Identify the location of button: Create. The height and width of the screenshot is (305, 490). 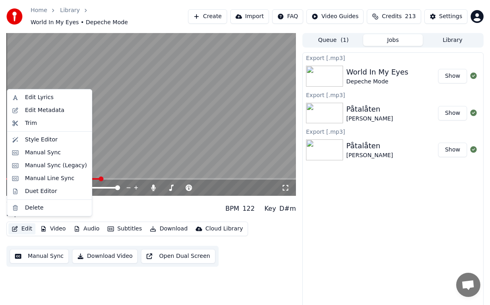
(208, 17).